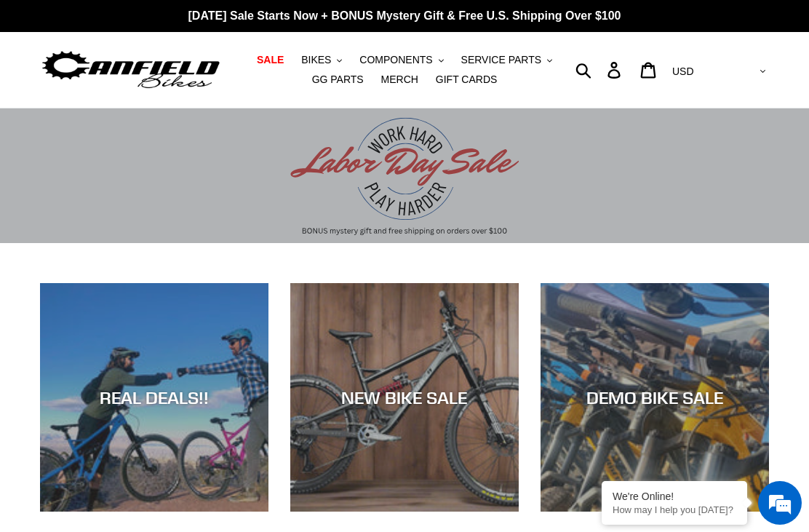 The width and height of the screenshot is (809, 532). I want to click on div: REAL DEALS!!, so click(154, 397).